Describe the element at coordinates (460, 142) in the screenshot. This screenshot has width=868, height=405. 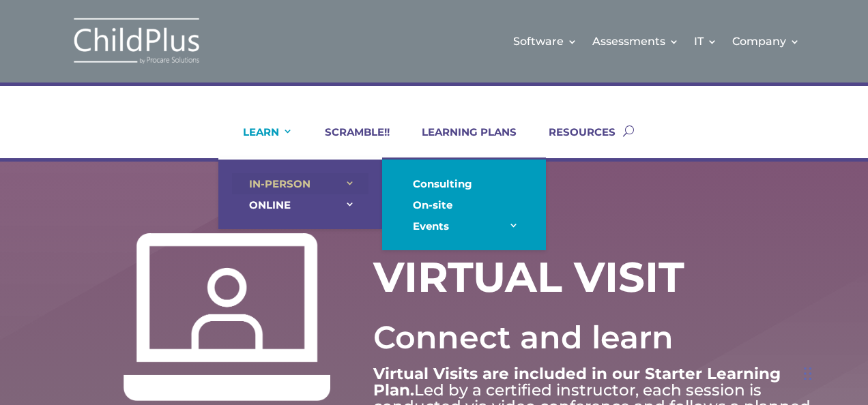
I see `a: LEARNING PLANS` at that location.